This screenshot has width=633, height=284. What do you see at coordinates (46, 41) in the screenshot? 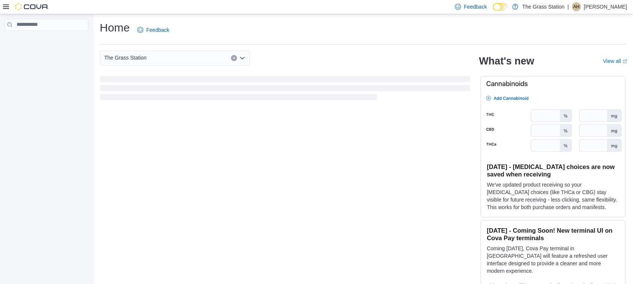
I see `nav: Complex example` at bounding box center [46, 41].